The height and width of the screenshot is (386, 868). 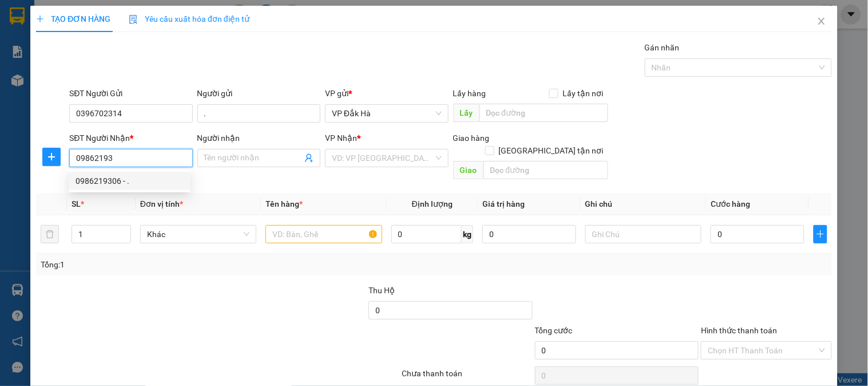 I want to click on span: Cước hàng, so click(x=730, y=204).